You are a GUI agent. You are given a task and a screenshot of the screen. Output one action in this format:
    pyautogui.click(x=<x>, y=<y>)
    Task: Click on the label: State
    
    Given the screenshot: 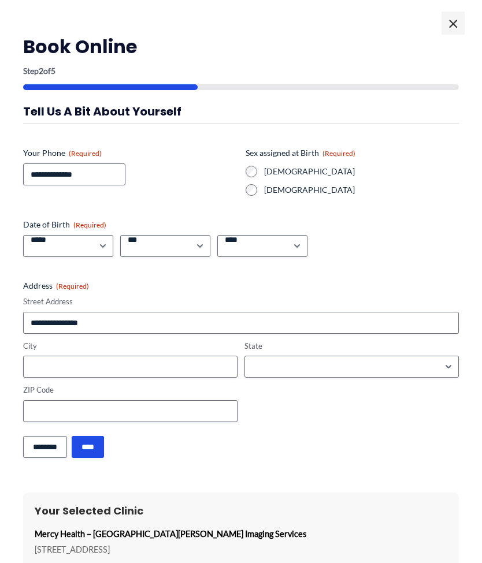 What is the action you would take?
    pyautogui.click(x=351, y=346)
    